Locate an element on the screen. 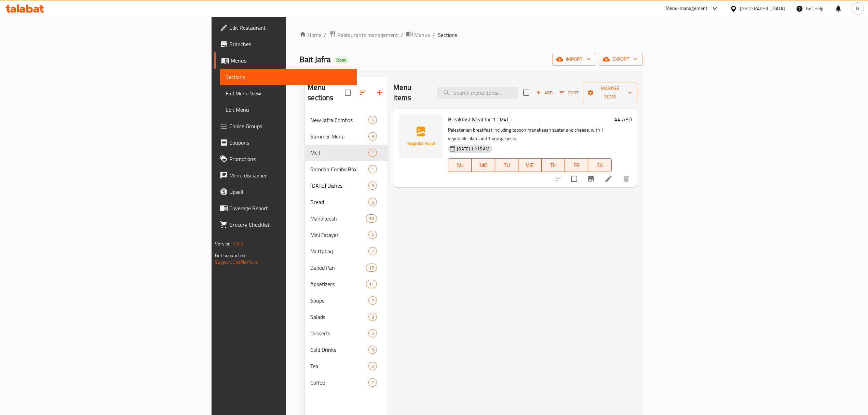  div: New Jafra Combos is located at coordinates (339, 120).